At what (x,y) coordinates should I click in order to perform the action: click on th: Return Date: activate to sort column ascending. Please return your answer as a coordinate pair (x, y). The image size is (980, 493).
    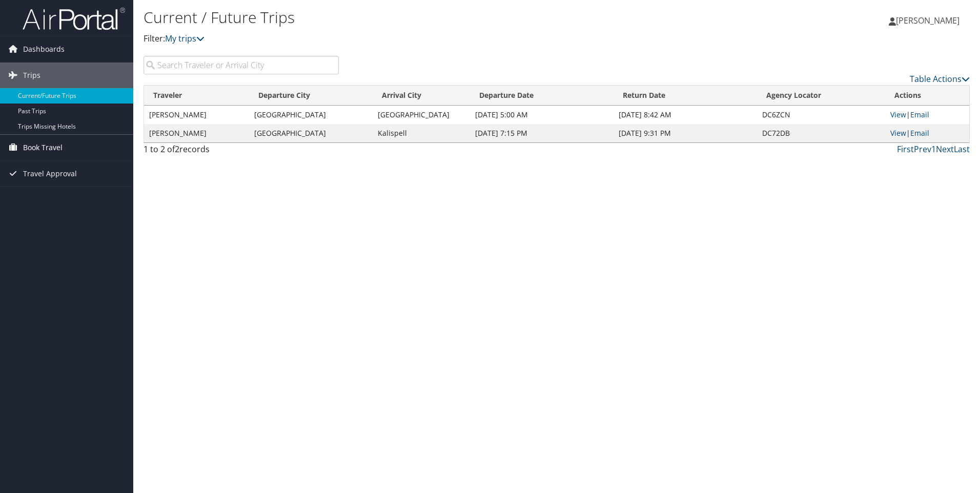
    Looking at the image, I should click on (685, 95).